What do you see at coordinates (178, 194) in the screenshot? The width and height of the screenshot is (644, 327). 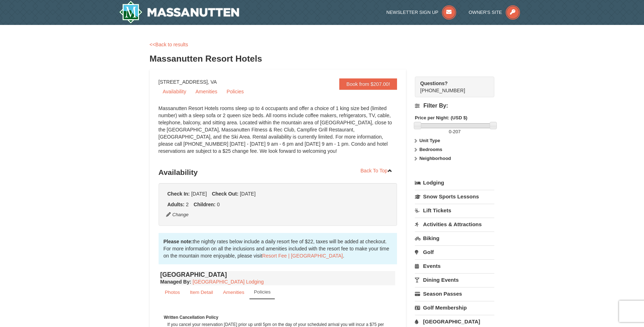 I see `strong: Check In:` at bounding box center [178, 194].